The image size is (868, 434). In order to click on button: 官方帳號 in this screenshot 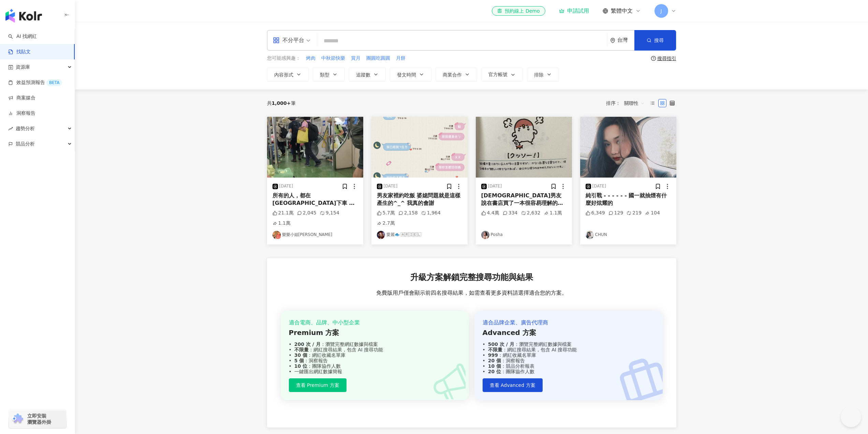, I will do `click(502, 74)`.